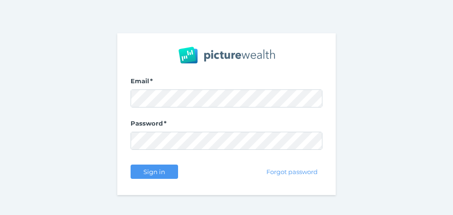 This screenshot has width=453, height=215. Describe the element at coordinates (292, 172) in the screenshot. I see `span: Forgot password` at that location.